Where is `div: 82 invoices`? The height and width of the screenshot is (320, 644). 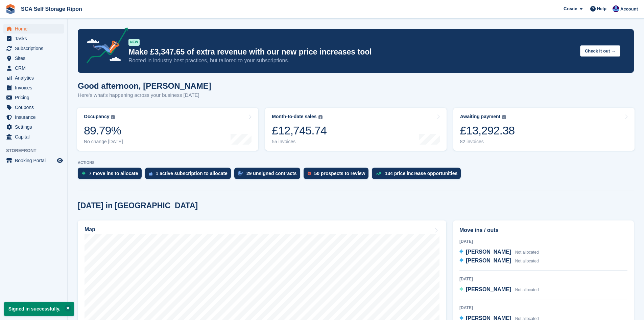
div: 82 invoices is located at coordinates (487, 141).